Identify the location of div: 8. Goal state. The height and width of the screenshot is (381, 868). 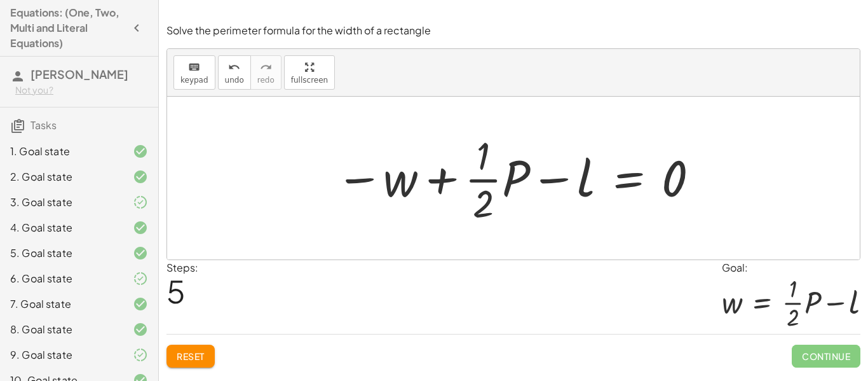
(61, 330).